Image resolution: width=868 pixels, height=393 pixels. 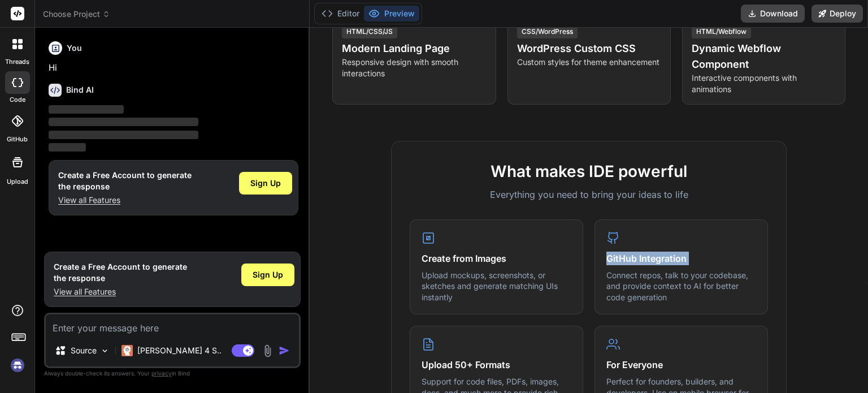 I want to click on button: Editor, so click(x=340, y=14).